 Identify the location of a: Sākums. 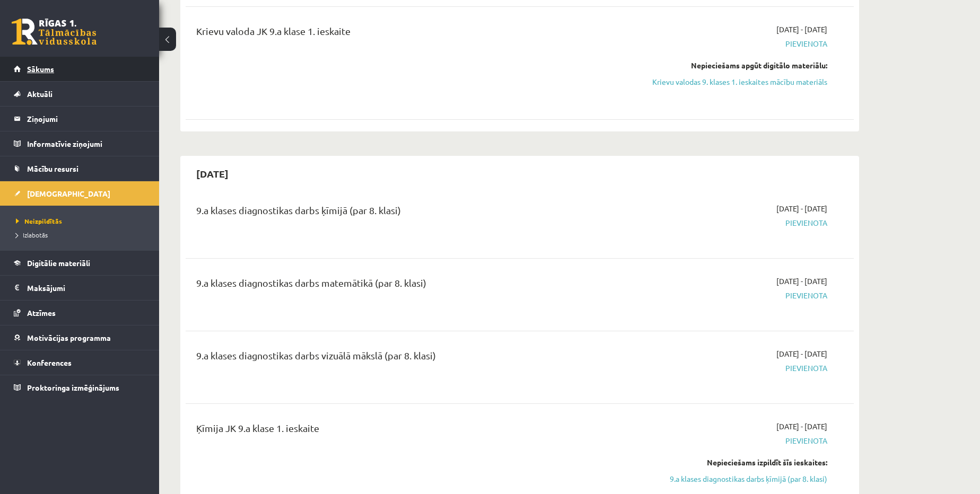
(80, 69).